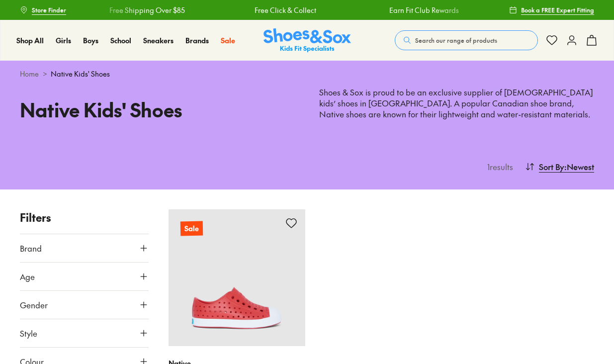 This screenshot has width=614, height=364. Describe the element at coordinates (197, 40) in the screenshot. I see `a: Brands` at that location.